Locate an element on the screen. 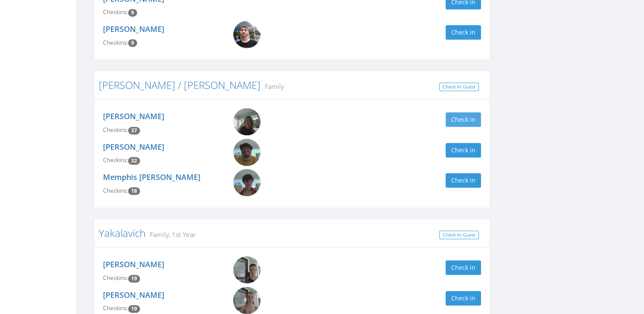 This screenshot has width=644, height=314. img: Kadi_Rodriguez.png is located at coordinates (247, 122).